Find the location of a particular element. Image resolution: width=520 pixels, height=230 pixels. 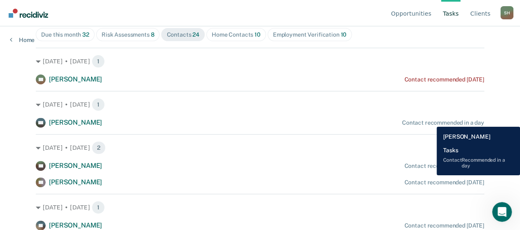

div: Risk Assessments is located at coordinates (128, 35).